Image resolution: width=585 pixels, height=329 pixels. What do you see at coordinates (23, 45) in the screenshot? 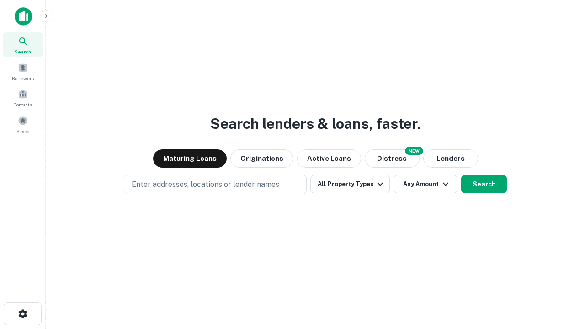
I see `a: Search` at bounding box center [23, 45].